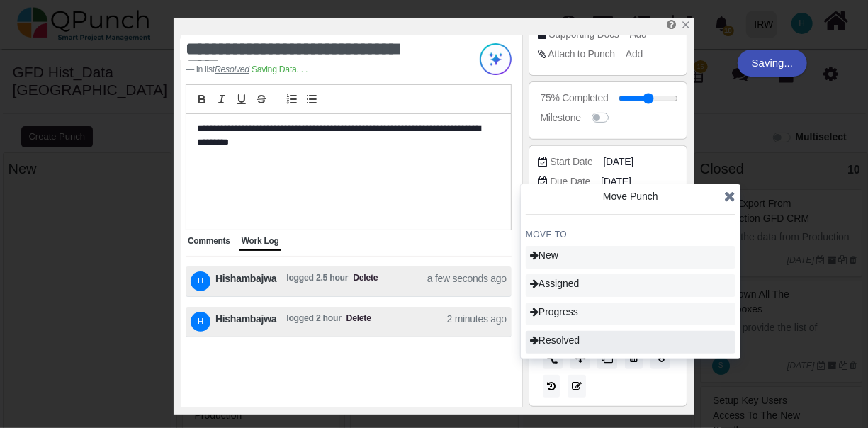 The image size is (868, 428). What do you see at coordinates (313, 322) in the screenshot?
I see `span: logged 2 hour` at bounding box center [313, 322].